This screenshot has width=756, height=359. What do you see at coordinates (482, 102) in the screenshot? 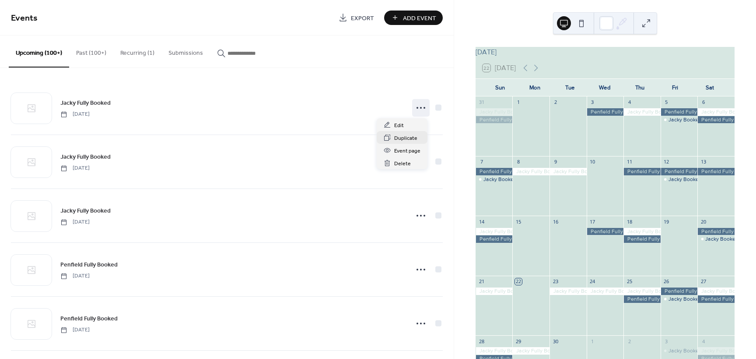
I see `div: 31` at bounding box center [482, 102].